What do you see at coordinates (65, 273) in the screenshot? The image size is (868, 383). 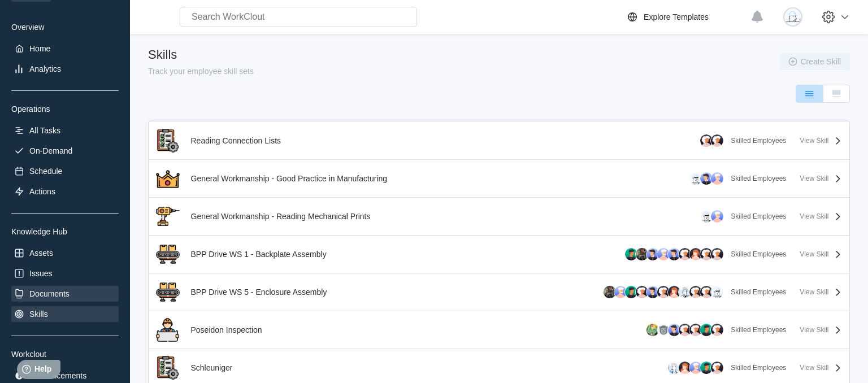 I see `a: Issues` at bounding box center [65, 273].